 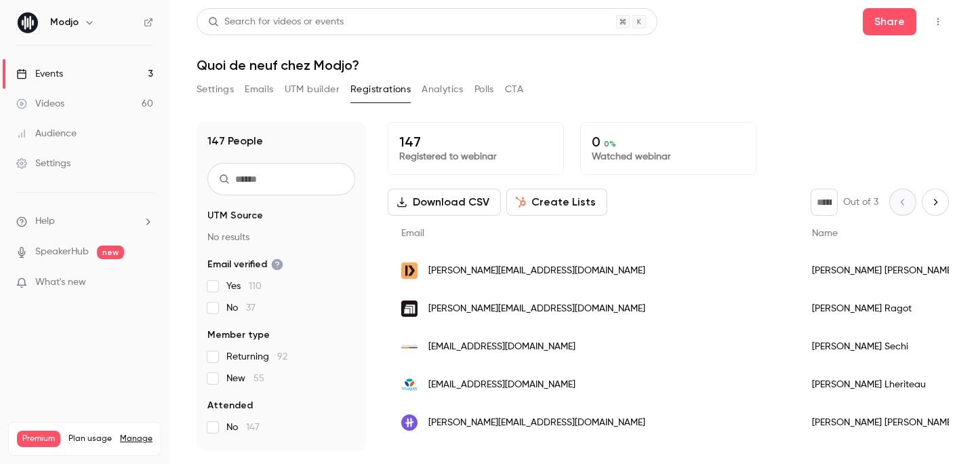 I want to click on span: 110, so click(x=255, y=286).